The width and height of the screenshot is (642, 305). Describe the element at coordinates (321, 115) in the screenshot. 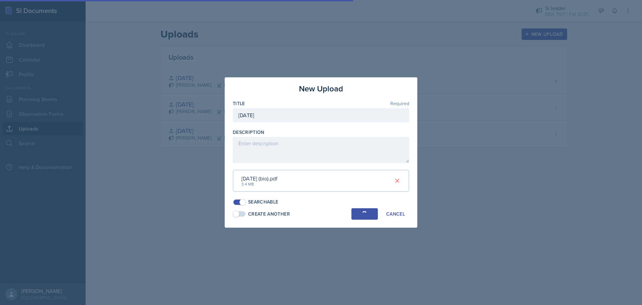

I see `input: Enter title` at that location.